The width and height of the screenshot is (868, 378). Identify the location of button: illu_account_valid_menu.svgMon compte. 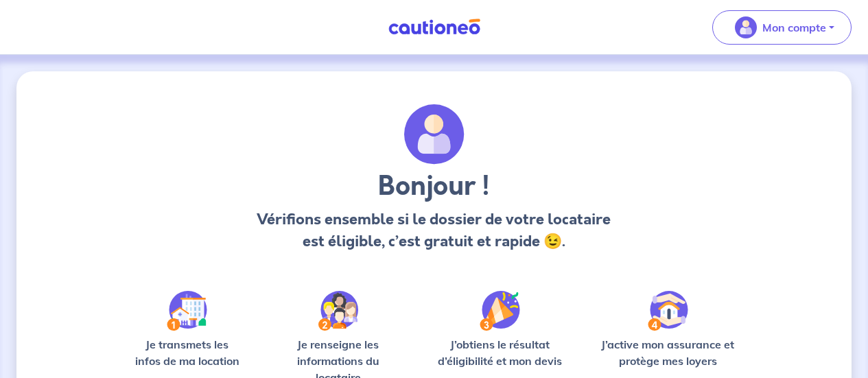
(781, 28).